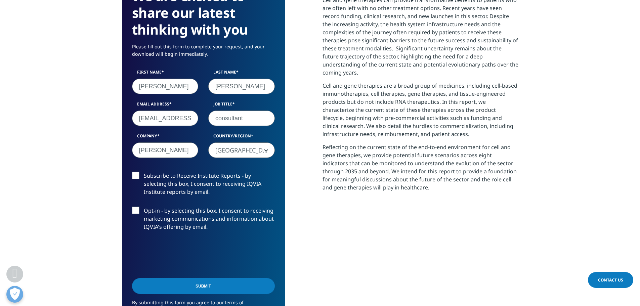 The width and height of the screenshot is (640, 306). I want to click on span: Contact Us, so click(610, 280).